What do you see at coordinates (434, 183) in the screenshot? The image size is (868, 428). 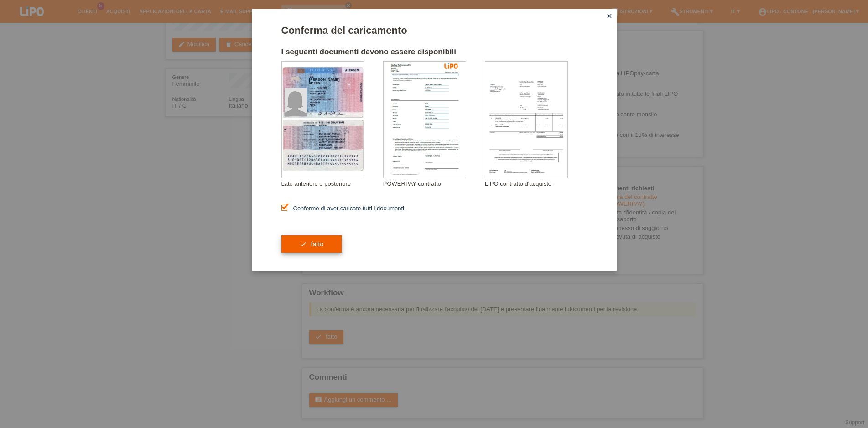 I see `div: POWERPAY contratto` at bounding box center [434, 183].